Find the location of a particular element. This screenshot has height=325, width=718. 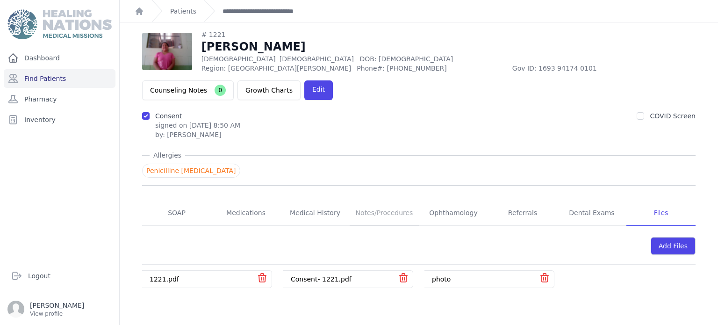

a: SOAP is located at coordinates (177, 213).